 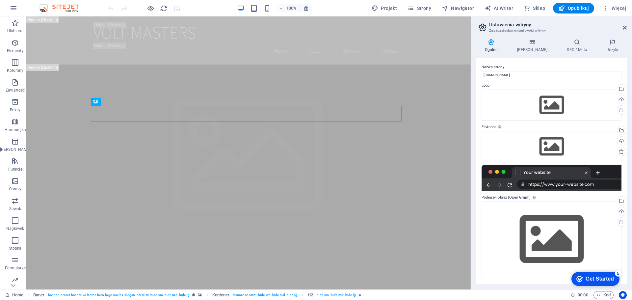 I want to click on p: Ulubione, so click(x=15, y=31).